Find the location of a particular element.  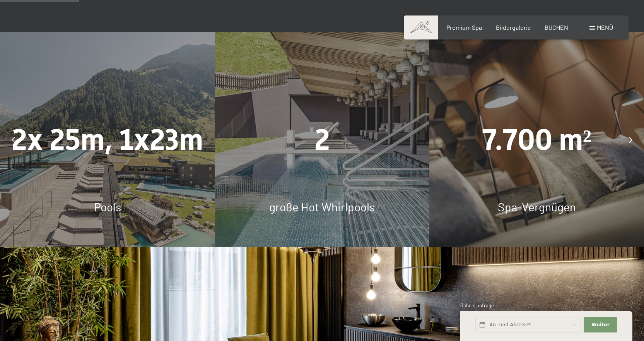

span: Pools is located at coordinates (108, 207).